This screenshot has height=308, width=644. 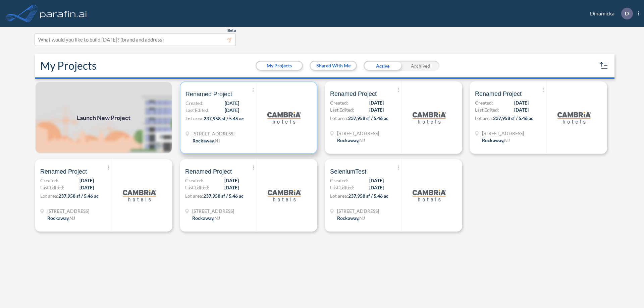 What do you see at coordinates (104, 118) in the screenshot?
I see `span: Launch New Project` at bounding box center [104, 118].